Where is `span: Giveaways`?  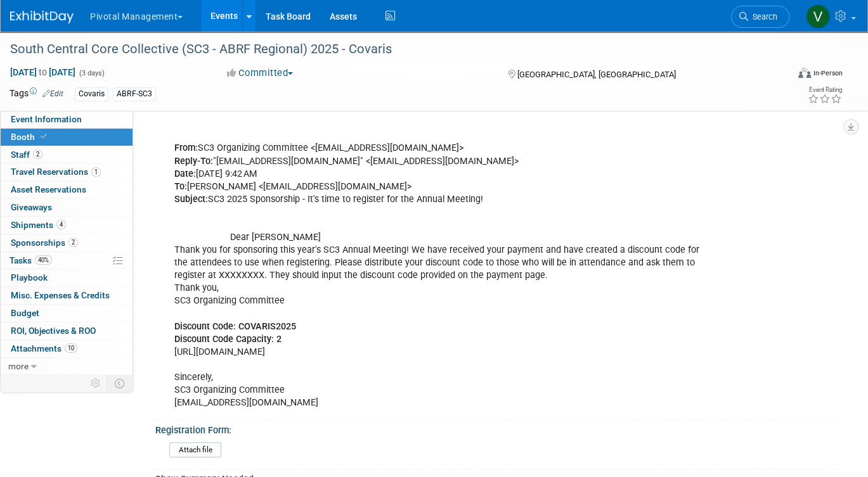 span: Giveaways is located at coordinates (32, 207).